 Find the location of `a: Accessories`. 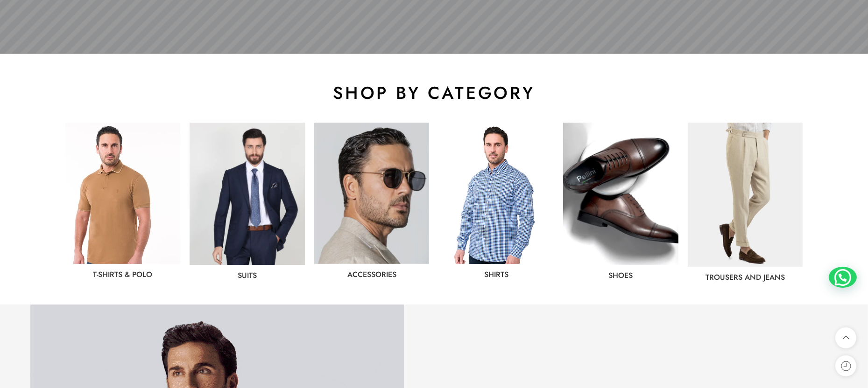

a: Accessories is located at coordinates (372, 274).